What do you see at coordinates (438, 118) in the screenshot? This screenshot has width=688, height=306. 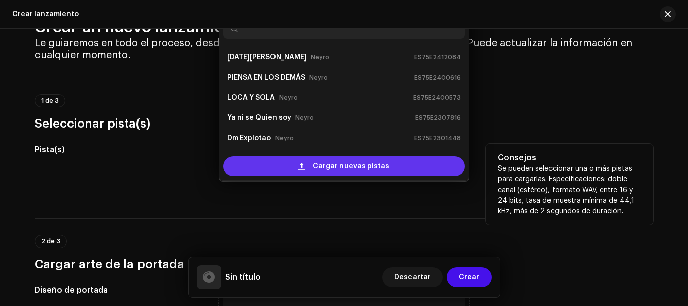 I see `small: ES75E2307816` at bounding box center [438, 118].